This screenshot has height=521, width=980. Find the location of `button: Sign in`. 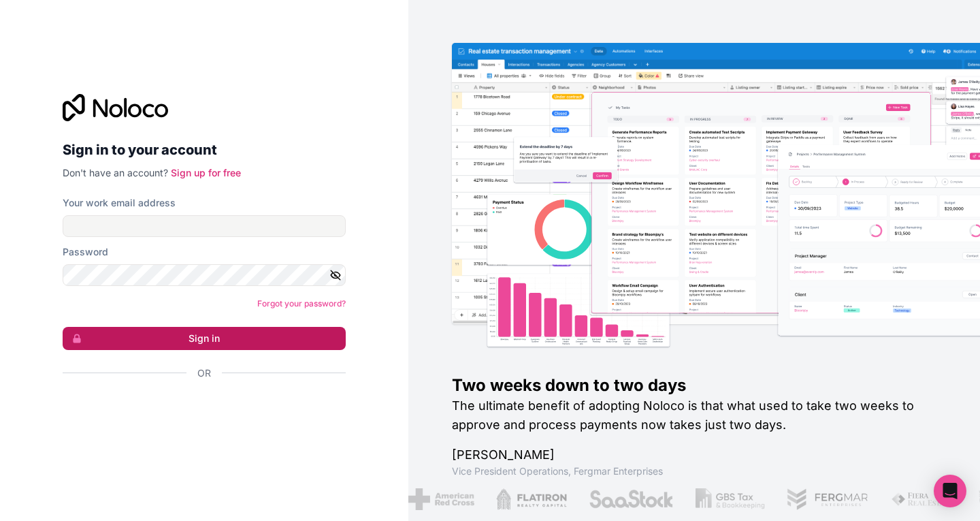

button: Sign in is located at coordinates (204, 338).